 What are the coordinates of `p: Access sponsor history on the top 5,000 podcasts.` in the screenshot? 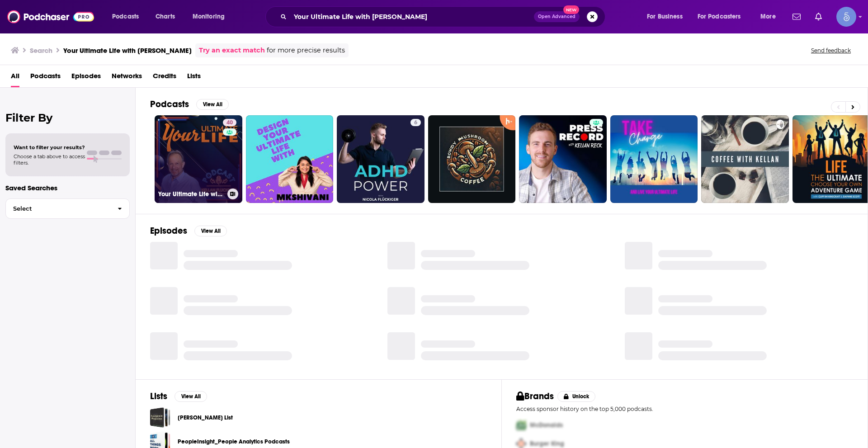 It's located at (684, 408).